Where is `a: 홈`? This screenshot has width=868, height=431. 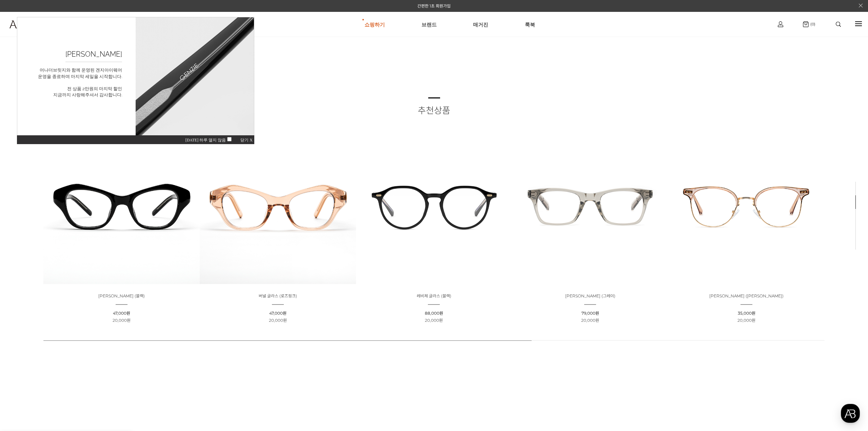
a: 홈 is located at coordinates (24, 223).